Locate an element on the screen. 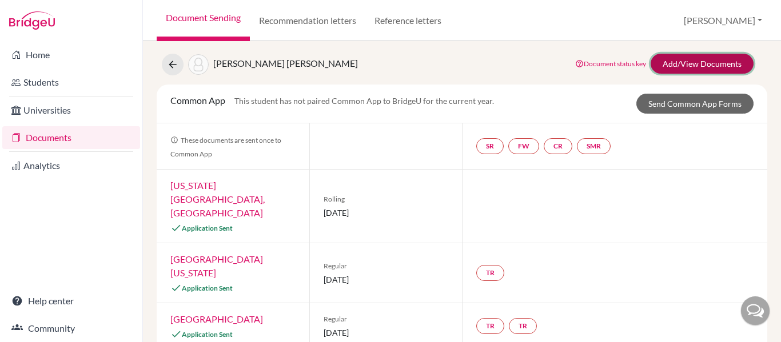 This screenshot has height=342, width=781. a: Document status key is located at coordinates (611, 63).